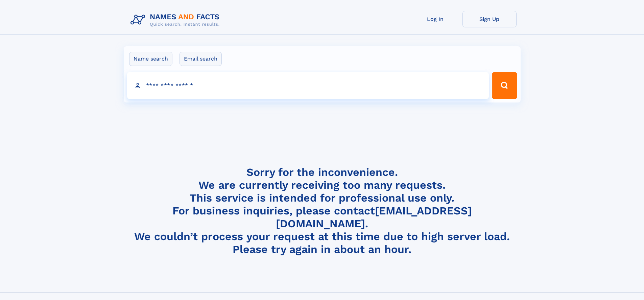 The height and width of the screenshot is (300, 644). Describe the element at coordinates (151, 59) in the screenshot. I see `label: Name search` at that location.